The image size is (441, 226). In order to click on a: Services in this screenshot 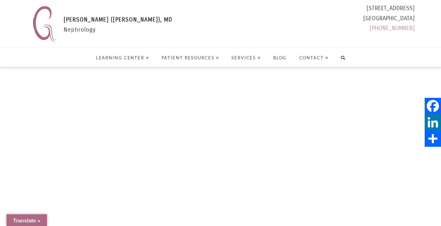, I will do `click(246, 57)`.